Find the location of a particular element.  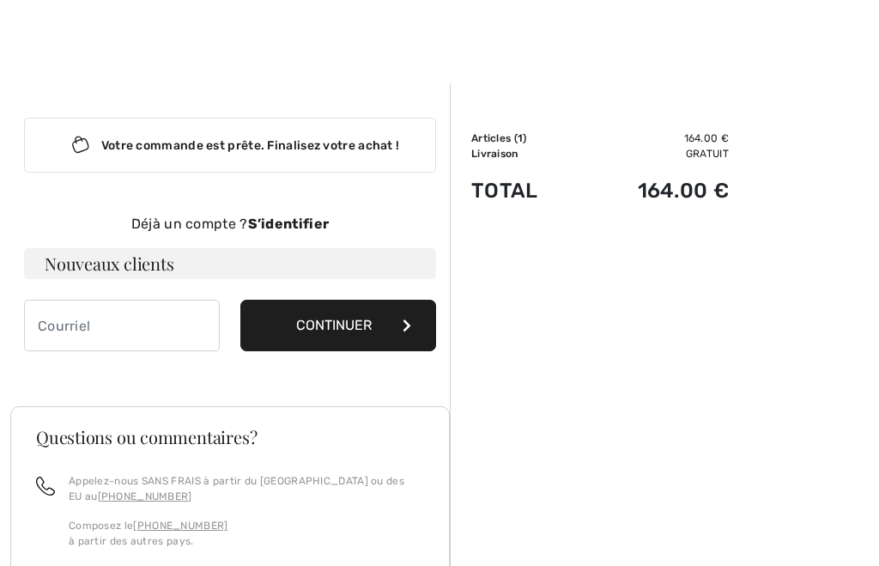

button: Continuer is located at coordinates (338, 325).